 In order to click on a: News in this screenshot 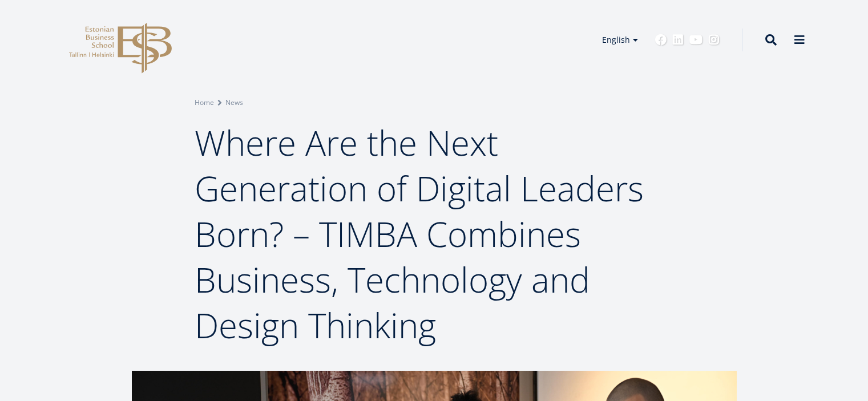, I will do `click(234, 103)`.